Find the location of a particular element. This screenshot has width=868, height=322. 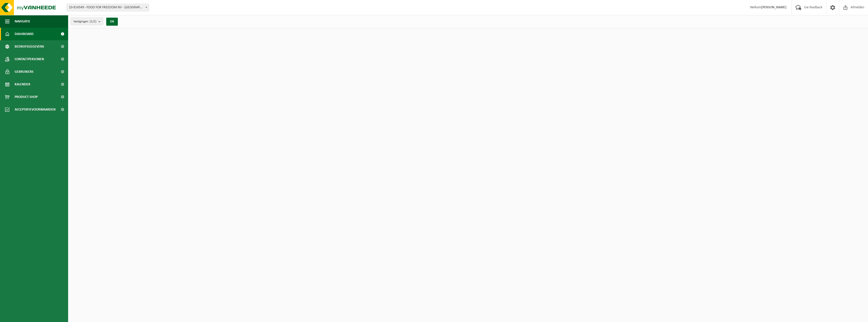

count: (2/2) is located at coordinates (93, 21).